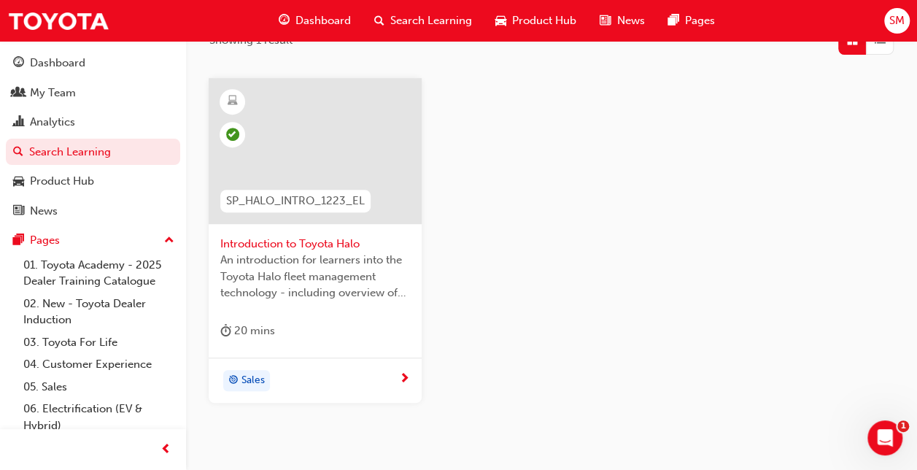 The height and width of the screenshot is (470, 917). I want to click on a: 01. Toyota Academy - 2025 Dealer Training Catalogue, so click(99, 273).